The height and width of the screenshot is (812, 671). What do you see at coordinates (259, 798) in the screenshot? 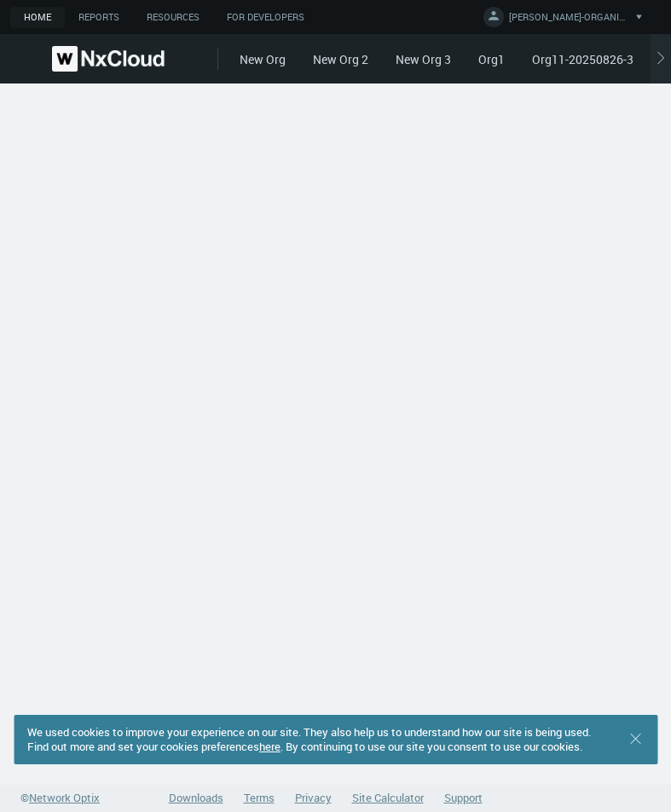
I see `a: Terms` at bounding box center [259, 798].